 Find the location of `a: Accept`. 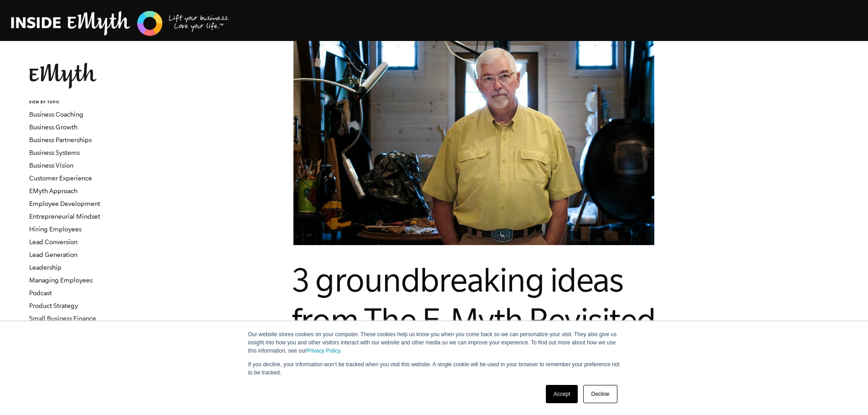

a: Accept is located at coordinates (562, 394).